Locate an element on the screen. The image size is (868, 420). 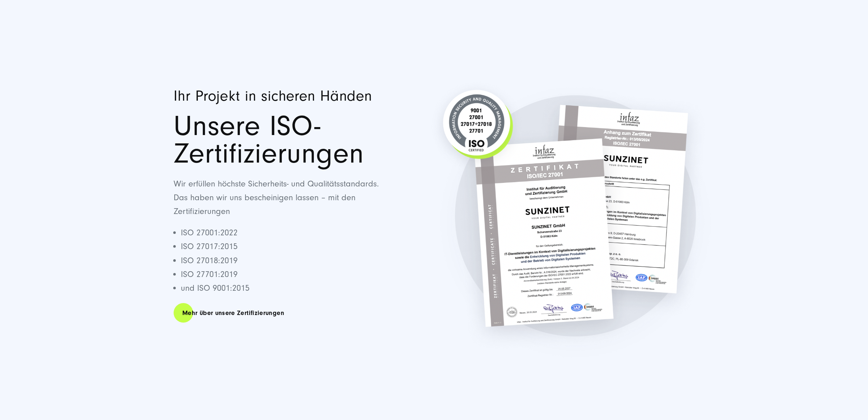
h3: Ihr Projekt in sicheren Händen is located at coordinates (278, 96).